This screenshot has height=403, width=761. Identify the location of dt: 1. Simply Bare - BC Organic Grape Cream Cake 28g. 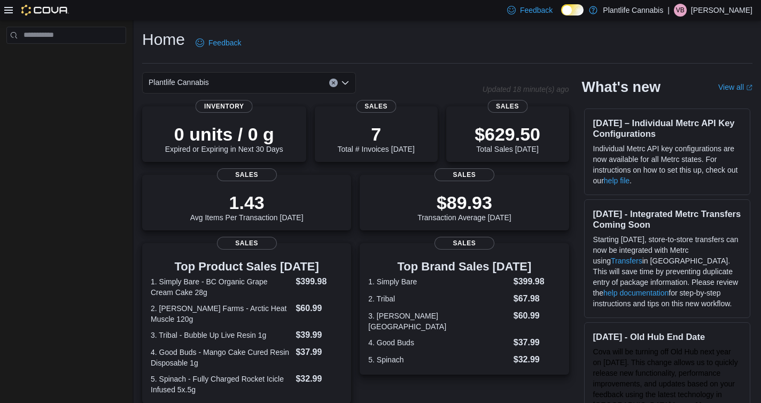
(221, 287).